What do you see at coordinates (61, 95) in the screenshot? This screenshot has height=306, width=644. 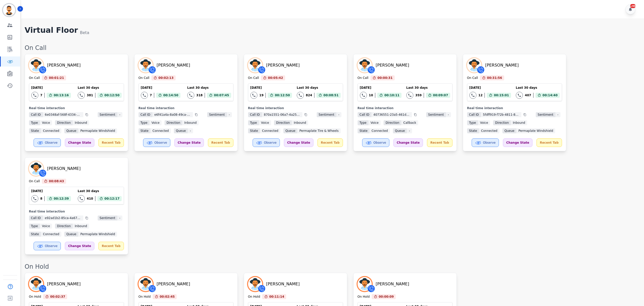 I see `span: 00:13:16` at bounding box center [61, 95].